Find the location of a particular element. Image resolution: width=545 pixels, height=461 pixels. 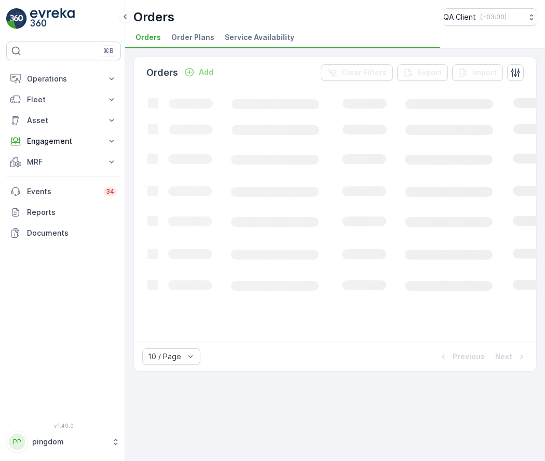

button: Clear Filters is located at coordinates (357, 73).